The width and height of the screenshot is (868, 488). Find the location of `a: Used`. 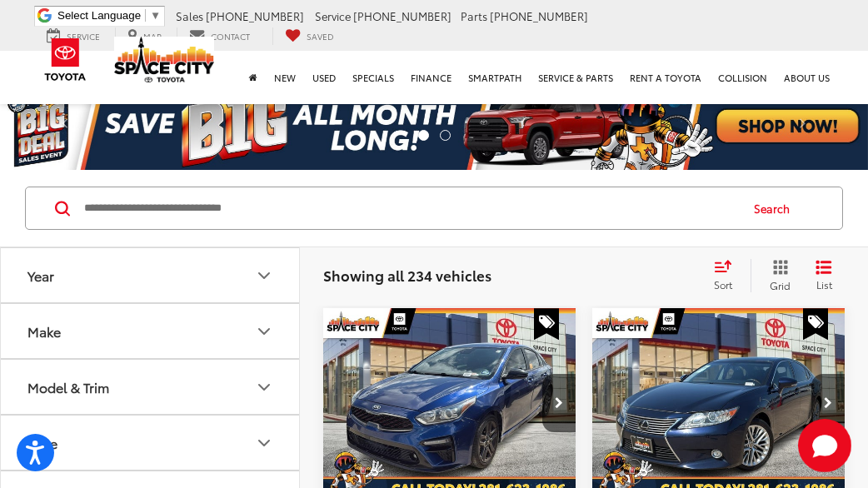

a: Used is located at coordinates (324, 77).